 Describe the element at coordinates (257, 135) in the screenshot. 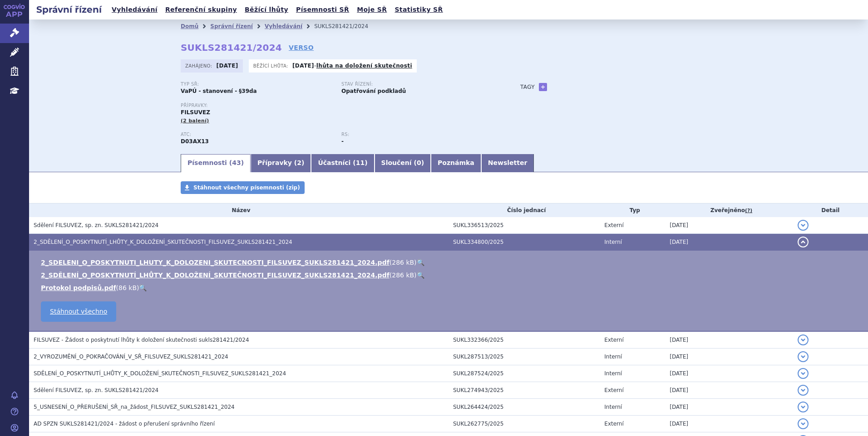

I see `p: ATC:` at that location.